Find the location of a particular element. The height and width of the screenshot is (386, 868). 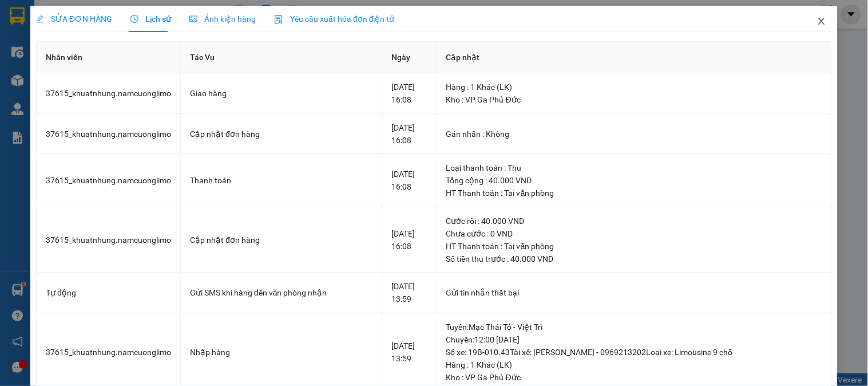

div: Gửi tin nhắn thất bại is located at coordinates (635, 293).